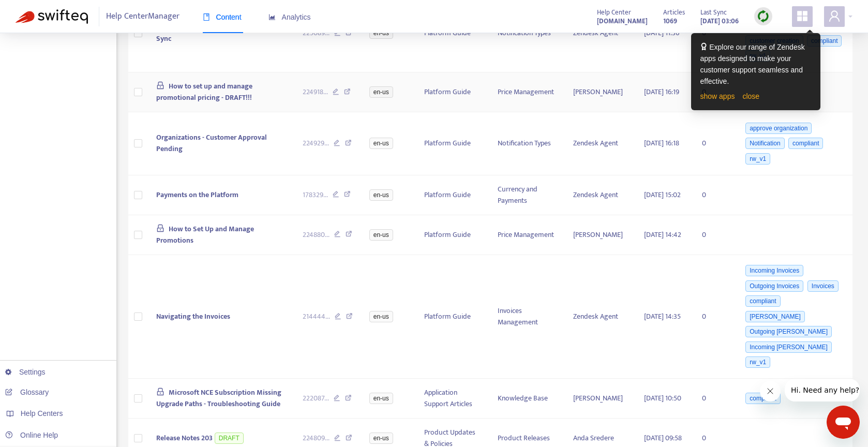  What do you see at coordinates (316, 438) in the screenshot?
I see `span: 224809 ...` at bounding box center [316, 438].